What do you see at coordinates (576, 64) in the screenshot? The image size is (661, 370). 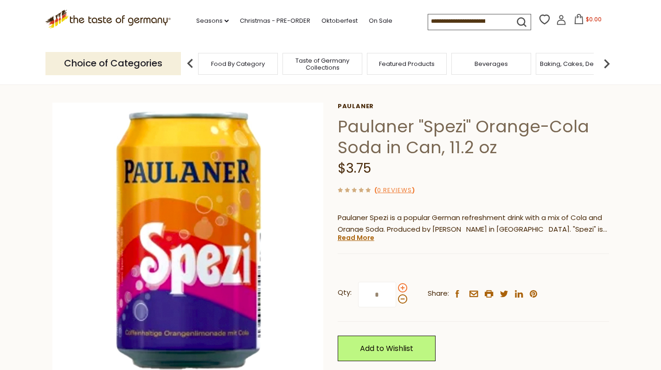 I see `span: Baking, Cakes, Desserts` at bounding box center [576, 64].